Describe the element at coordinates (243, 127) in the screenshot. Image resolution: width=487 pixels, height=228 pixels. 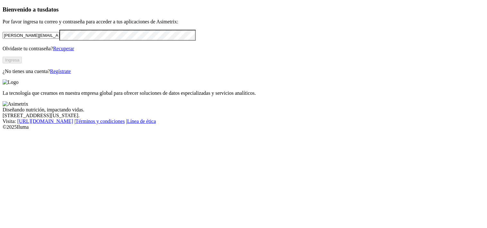
I see `div: © 2025 Iluma` at that location.